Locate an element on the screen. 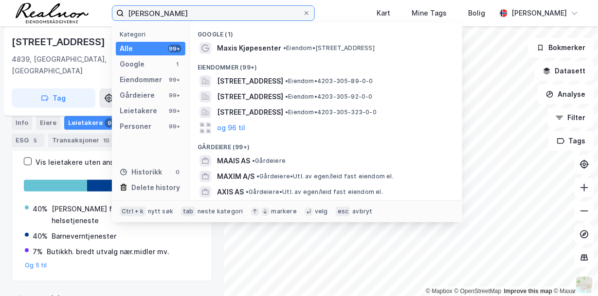 Image resolution: width=598 pixels, height=296 pixels. img: realnor-logo.934646d98de889bb5806.png is located at coordinates (52, 13).